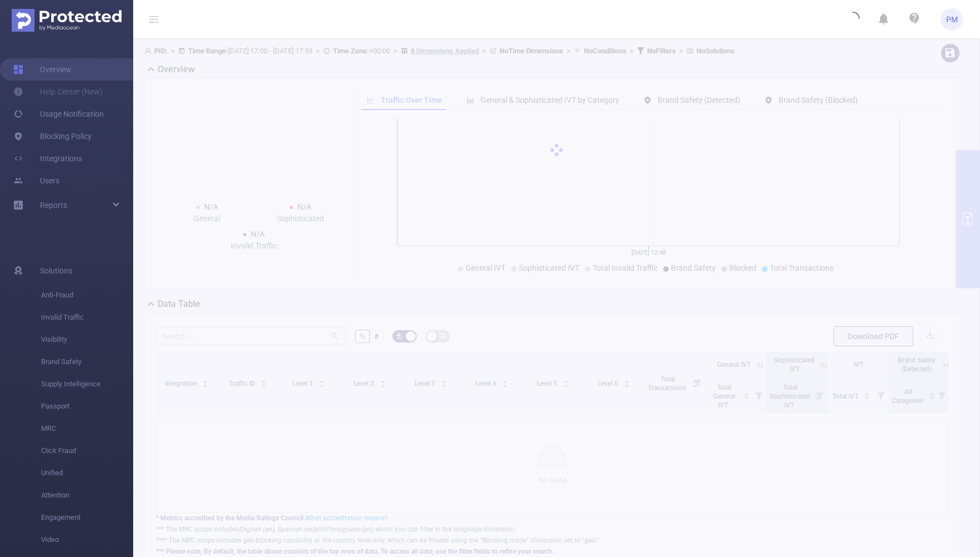 This screenshot has width=980, height=557. What do you see at coordinates (88, 539) in the screenshot?
I see `span: Video` at bounding box center [88, 539].